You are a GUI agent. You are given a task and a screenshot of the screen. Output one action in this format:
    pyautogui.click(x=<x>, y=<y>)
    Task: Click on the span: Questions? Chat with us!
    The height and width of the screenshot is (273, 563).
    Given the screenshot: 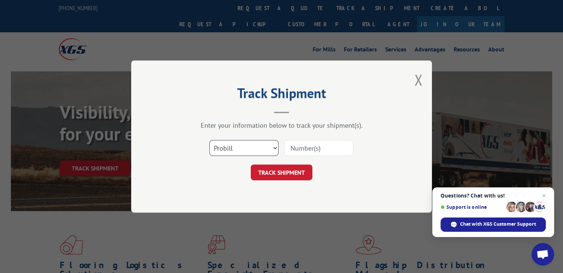 What is the action you would take?
    pyautogui.click(x=493, y=196)
    